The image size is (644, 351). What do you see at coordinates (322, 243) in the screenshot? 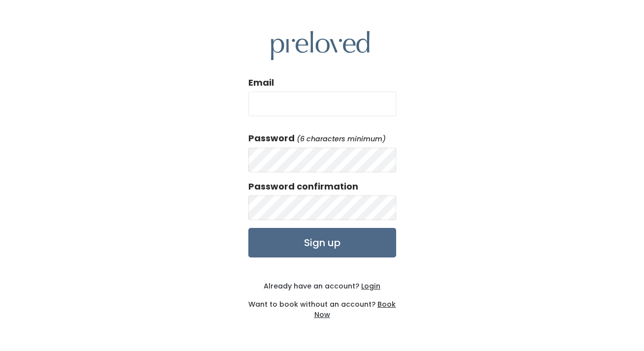
I see `input: Sign up` at bounding box center [322, 243].